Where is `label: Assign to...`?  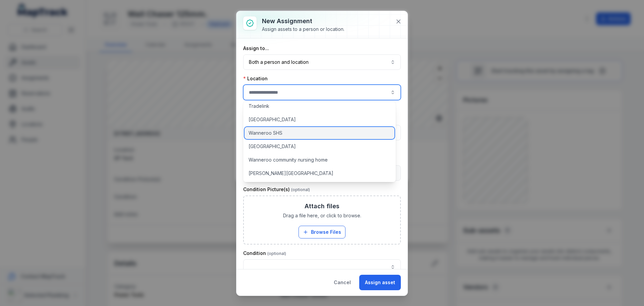
label: Assign to... is located at coordinates (256, 48).